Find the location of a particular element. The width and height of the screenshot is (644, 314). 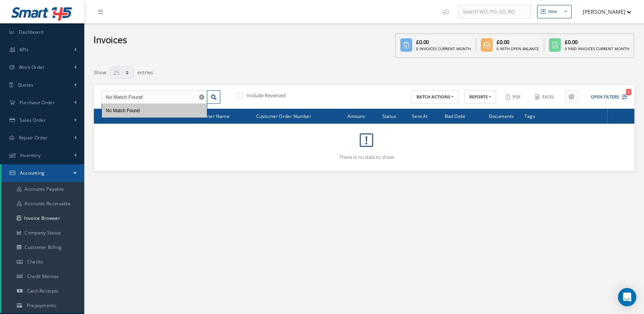

a: Accounts Receivable is located at coordinates (43, 204).